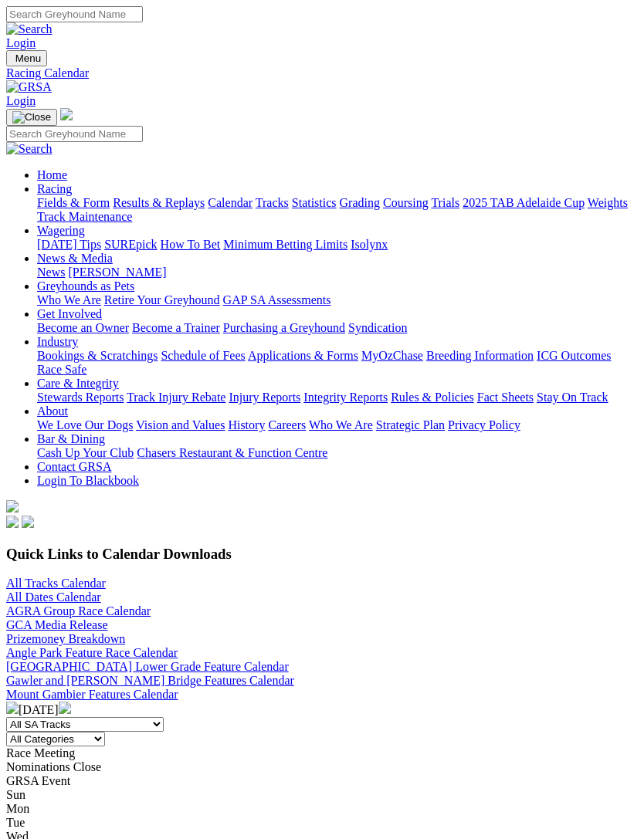  Describe the element at coordinates (53, 596) in the screenshot. I see `a: All Dates Calendar` at that location.